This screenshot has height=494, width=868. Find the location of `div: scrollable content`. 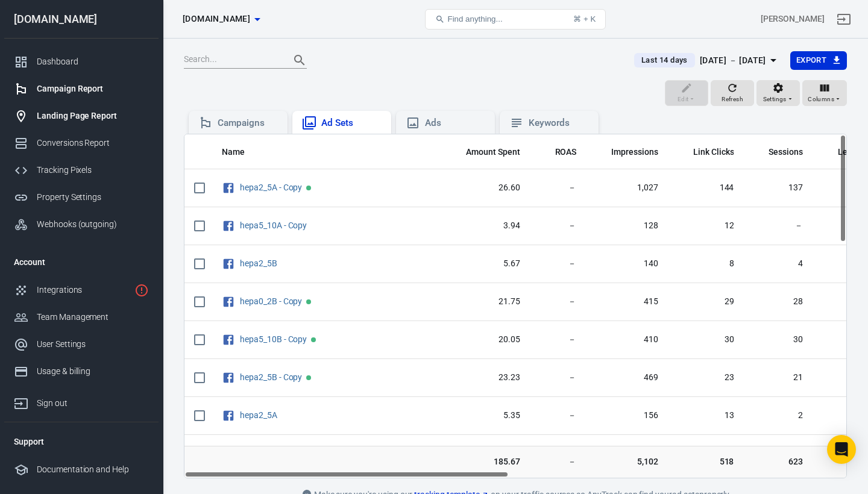

div: scrollable content is located at coordinates (515, 306).